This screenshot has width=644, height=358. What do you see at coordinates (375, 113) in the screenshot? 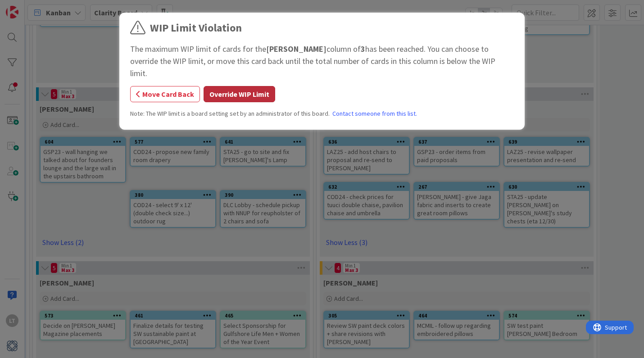
I see `a: Contact someone from this list.` at bounding box center [375, 113].